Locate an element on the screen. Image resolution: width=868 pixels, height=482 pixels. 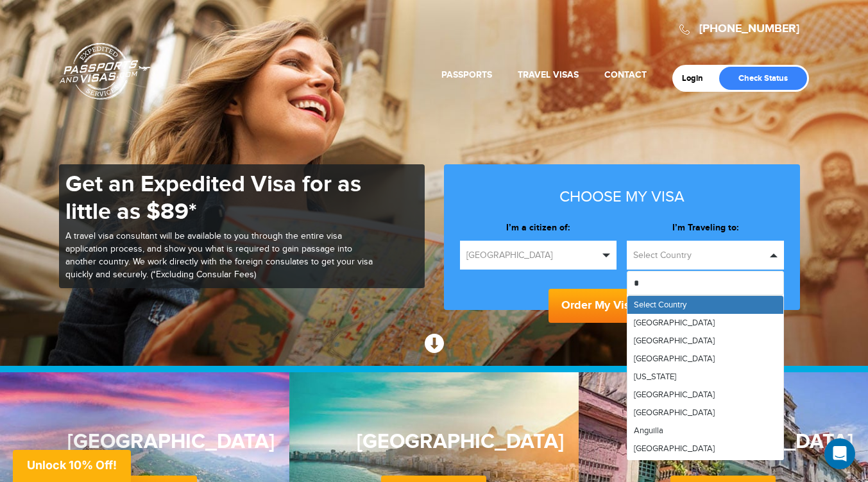
div: Unlock 10% Off! is located at coordinates (72, 466).